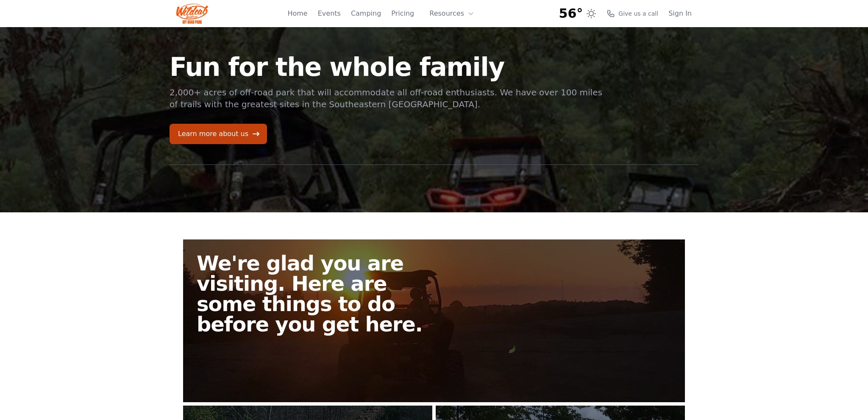 The image size is (868, 420). I want to click on a: Events, so click(329, 14).